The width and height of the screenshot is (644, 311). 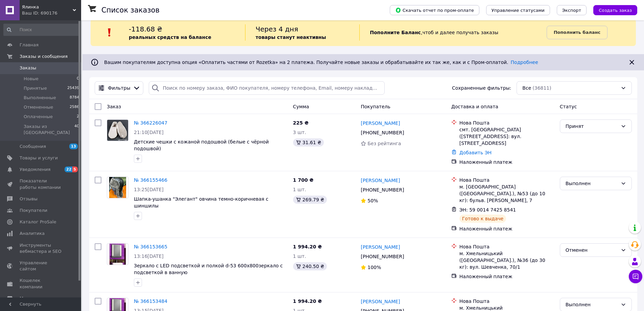 I want to click on span: Заказ, so click(x=114, y=106).